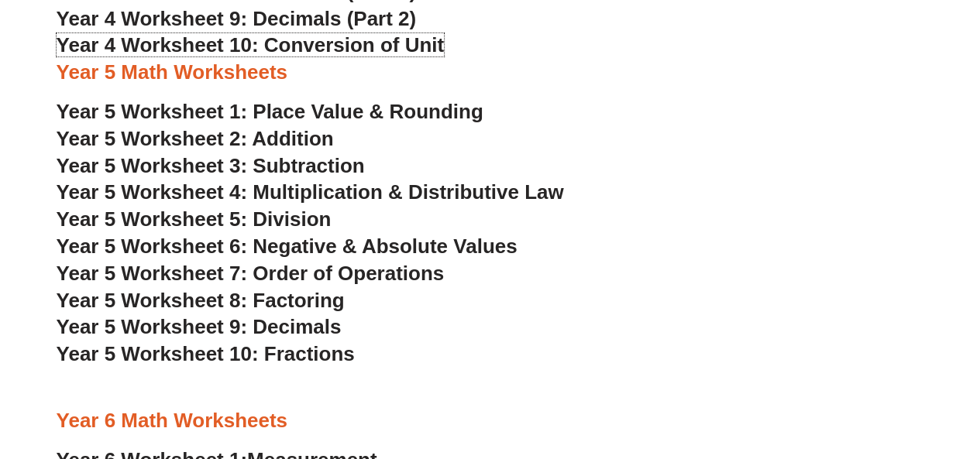 The image size is (980, 459). What do you see at coordinates (199, 326) in the screenshot?
I see `span: Year 5 Worksheet 9: Decimals` at bounding box center [199, 326].